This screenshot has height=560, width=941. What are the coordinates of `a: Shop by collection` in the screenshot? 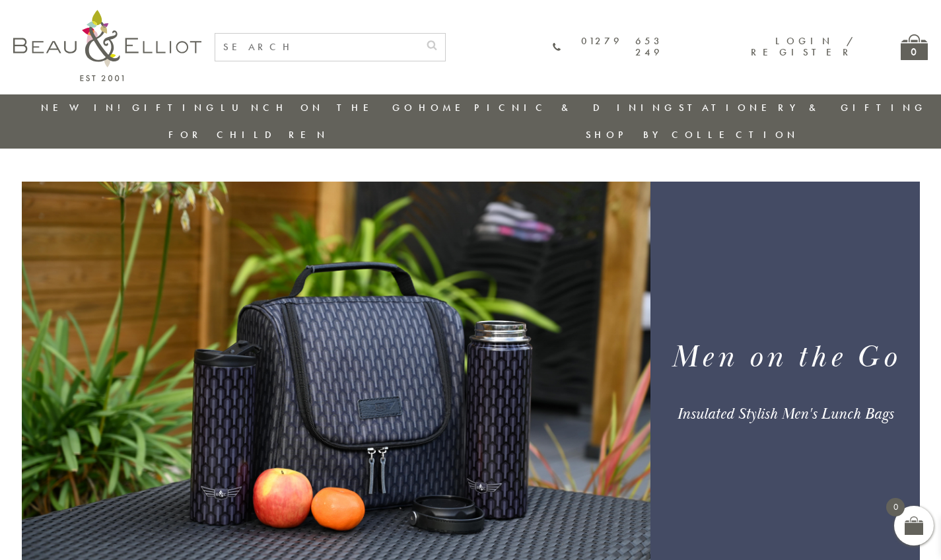 It's located at (692, 135).